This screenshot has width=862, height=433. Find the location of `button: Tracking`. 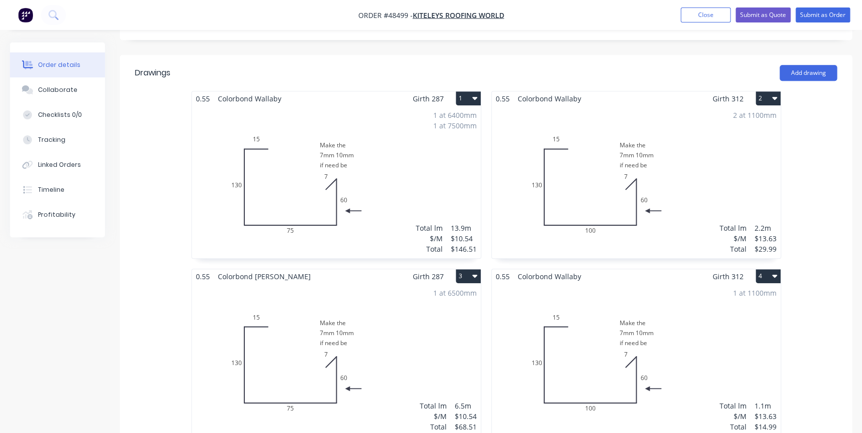

button: Tracking is located at coordinates (57, 140).